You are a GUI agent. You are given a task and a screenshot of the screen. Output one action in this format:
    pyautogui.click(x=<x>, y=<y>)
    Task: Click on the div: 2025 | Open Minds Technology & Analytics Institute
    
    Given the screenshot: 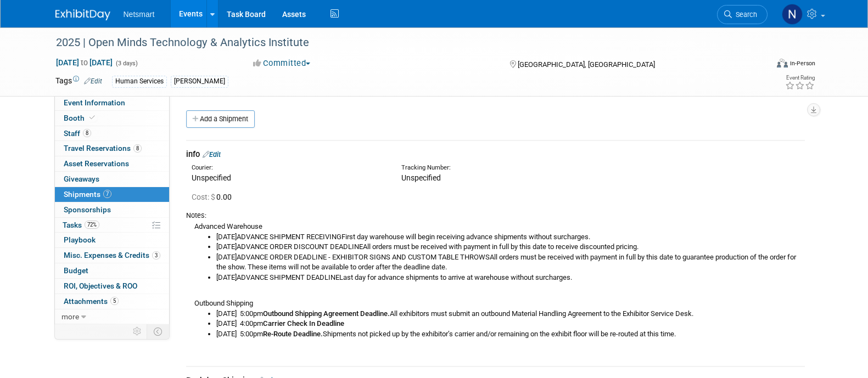 What is the action you would take?
    pyautogui.click(x=401, y=43)
    